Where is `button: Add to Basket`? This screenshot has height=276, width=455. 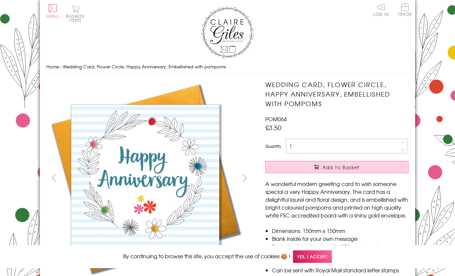 button: Add to Basket is located at coordinates (337, 167).